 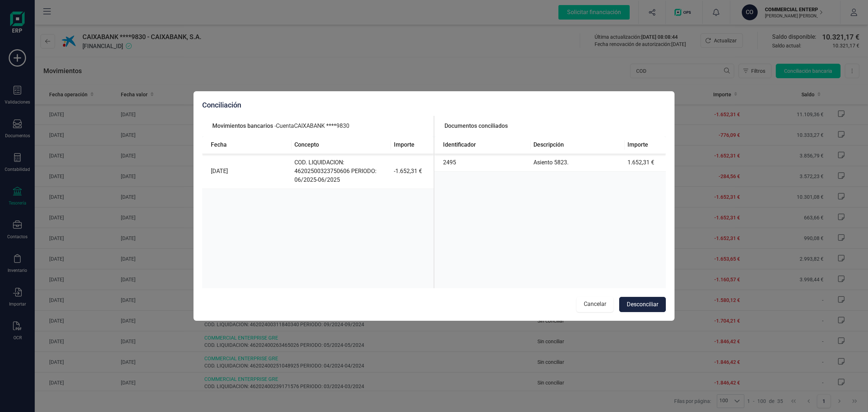 What do you see at coordinates (645, 162) in the screenshot?
I see `td: 1.652,31 €` at bounding box center [645, 162].